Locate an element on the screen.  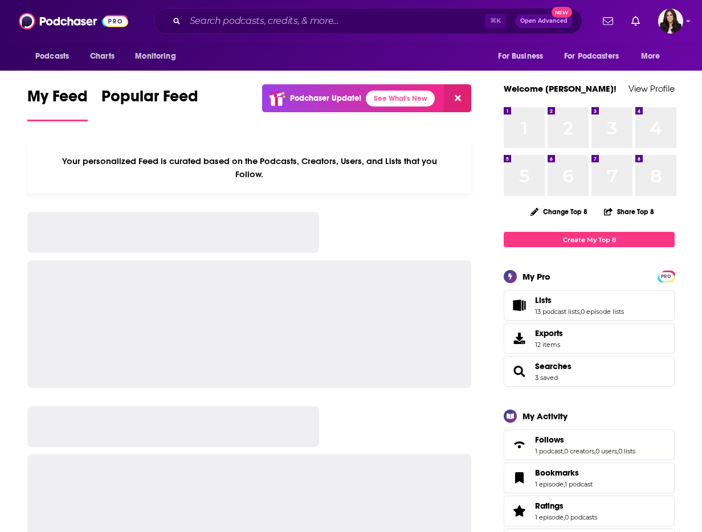
span: New is located at coordinates (562, 12).